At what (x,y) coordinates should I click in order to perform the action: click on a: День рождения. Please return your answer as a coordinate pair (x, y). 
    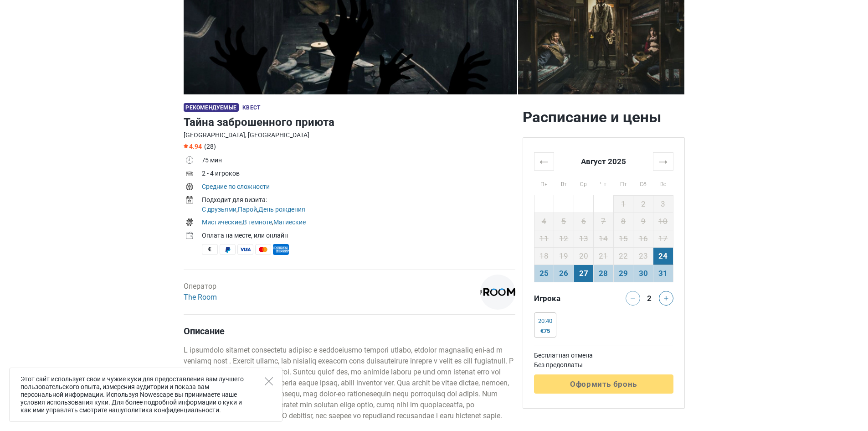
    Looking at the image, I should click on (282, 209).